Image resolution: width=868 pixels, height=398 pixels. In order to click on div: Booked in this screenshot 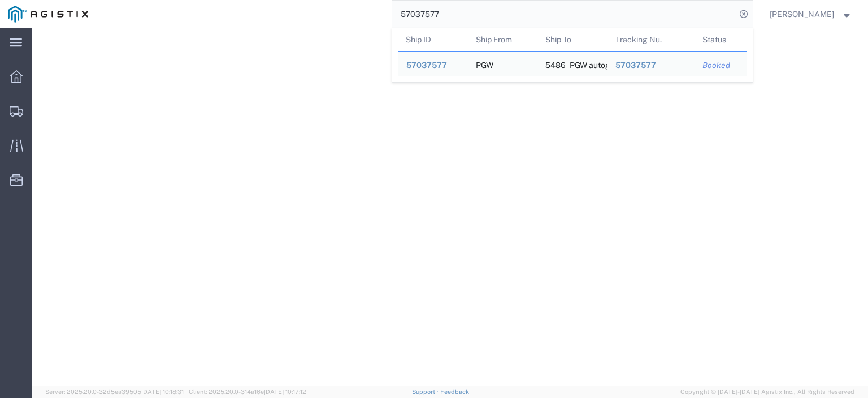, I will do `click(721, 65)`.